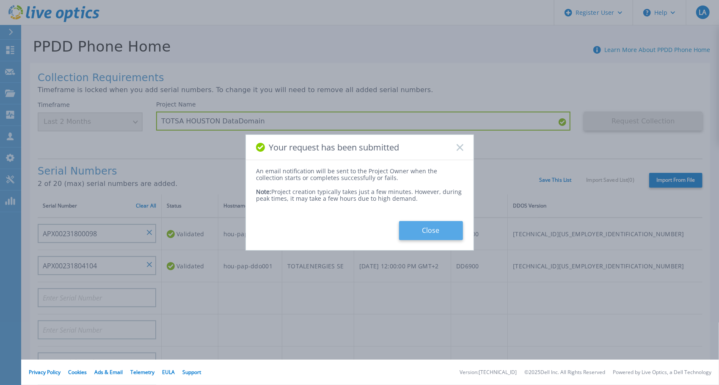  I want to click on a: Support, so click(192, 372).